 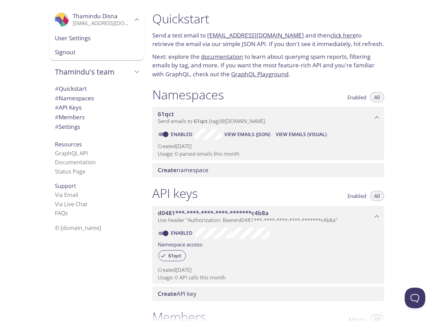 I want to click on h1: Namespaces, so click(x=188, y=94).